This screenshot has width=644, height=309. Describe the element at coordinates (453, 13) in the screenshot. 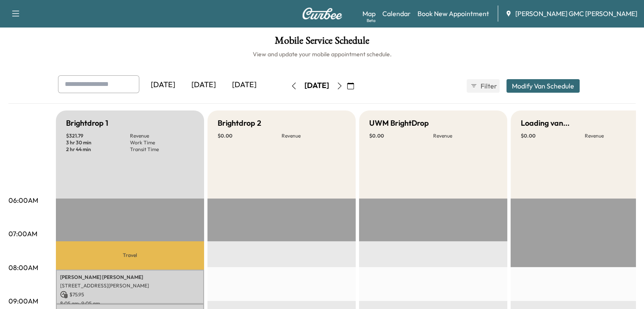

I see `a: Book New Appointment` at that location.